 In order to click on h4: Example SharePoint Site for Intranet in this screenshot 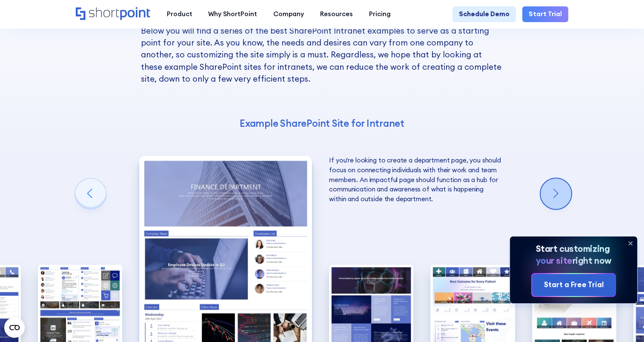, I will do `click(322, 123)`.